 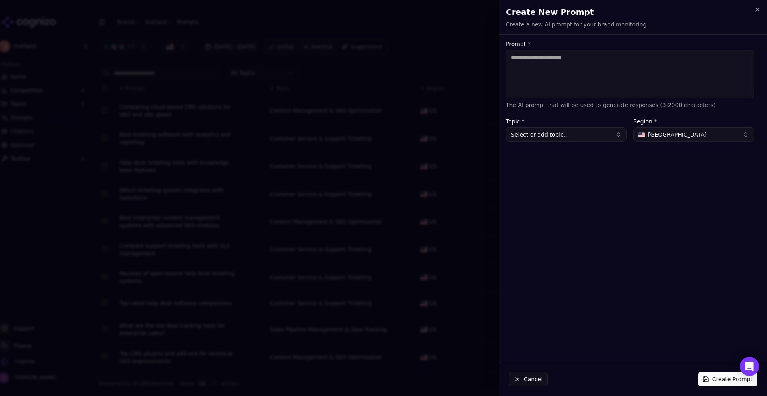 I want to click on button: Select or add topic..., so click(x=566, y=135).